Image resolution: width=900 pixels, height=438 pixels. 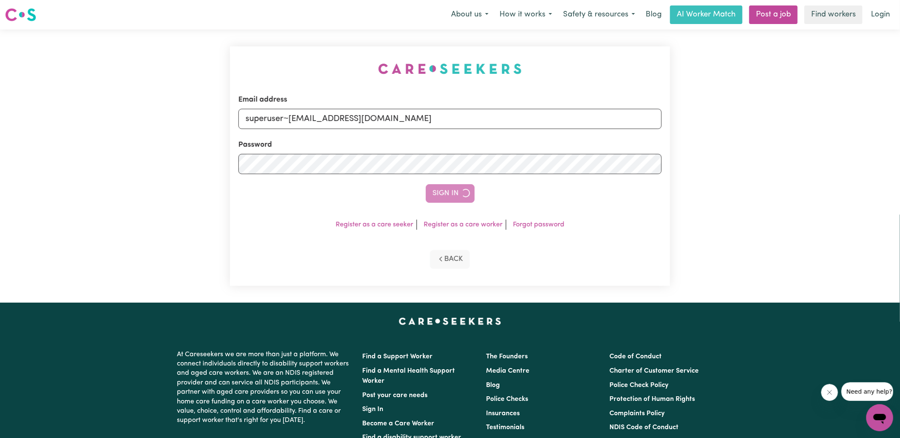 I want to click on a: Protection of Human Rights, so click(x=652, y=399).